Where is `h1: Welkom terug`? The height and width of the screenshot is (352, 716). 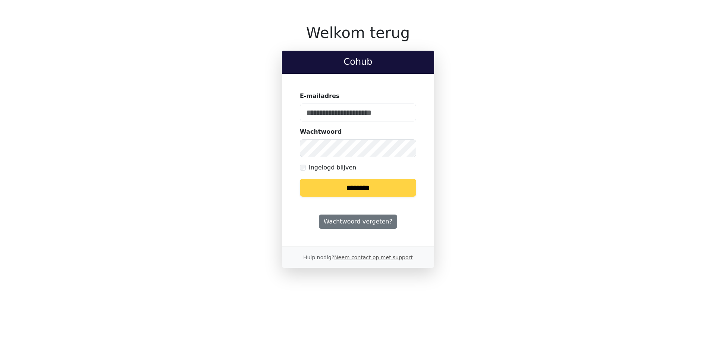 h1: Welkom terug is located at coordinates (358, 33).